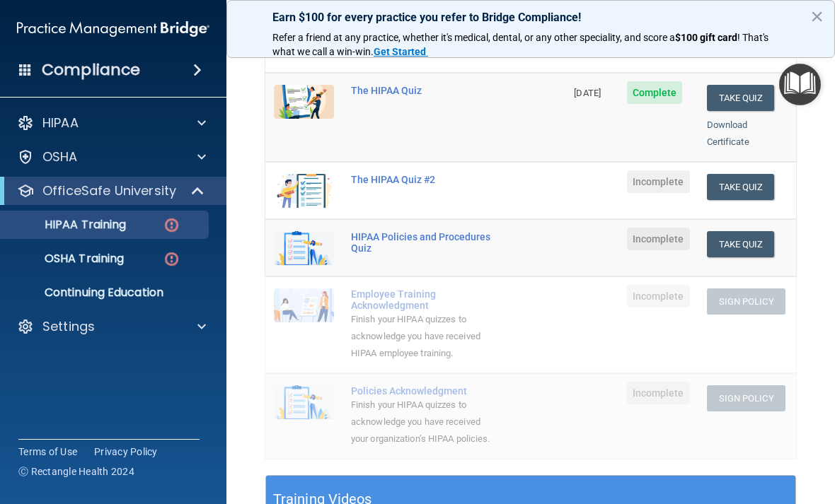  Describe the element at coordinates (67, 258) in the screenshot. I see `p: OSHA Training` at that location.